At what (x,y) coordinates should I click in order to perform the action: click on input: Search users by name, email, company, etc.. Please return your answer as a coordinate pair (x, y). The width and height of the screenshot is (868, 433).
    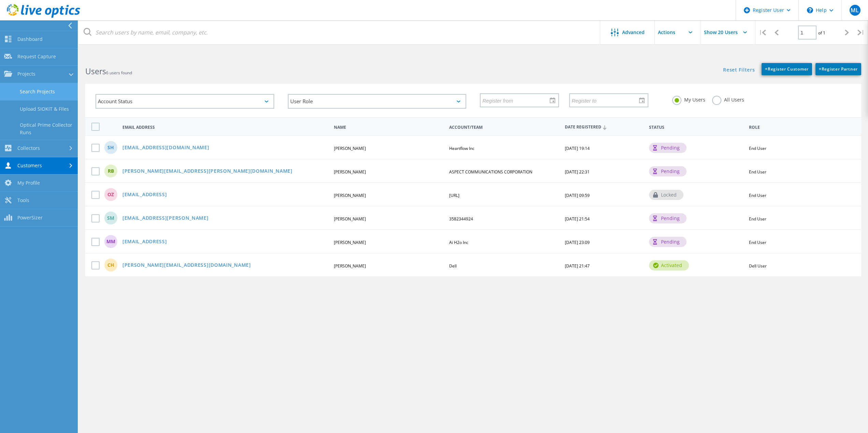
    Looking at the image, I should click on (339, 33).